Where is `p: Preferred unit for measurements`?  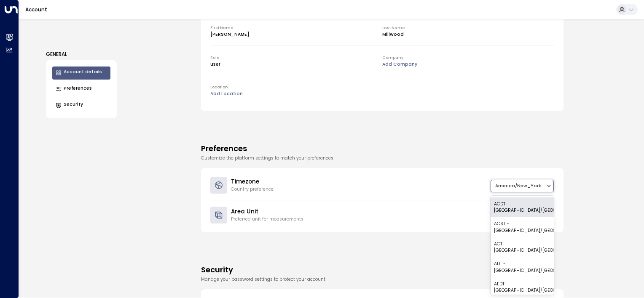
p: Preferred unit for measurements is located at coordinates (267, 219).